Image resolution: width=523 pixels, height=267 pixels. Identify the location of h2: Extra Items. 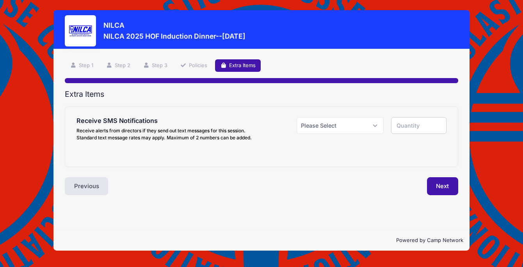
(262, 94).